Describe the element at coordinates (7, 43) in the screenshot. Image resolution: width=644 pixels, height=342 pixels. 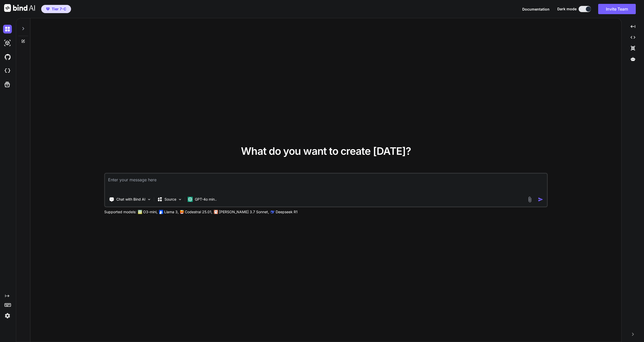
I see `img: darkAi-studio` at that location.